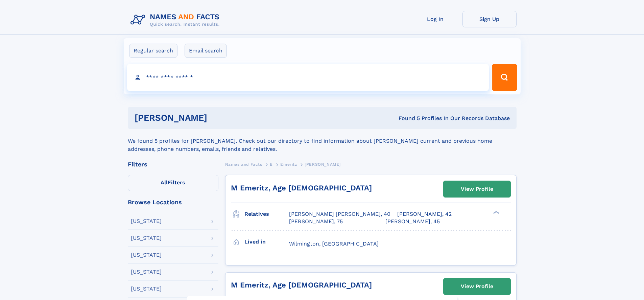 The height and width of the screenshot is (300, 644). I want to click on div: Found 5 Profiles In Our Records Database, so click(406, 118).